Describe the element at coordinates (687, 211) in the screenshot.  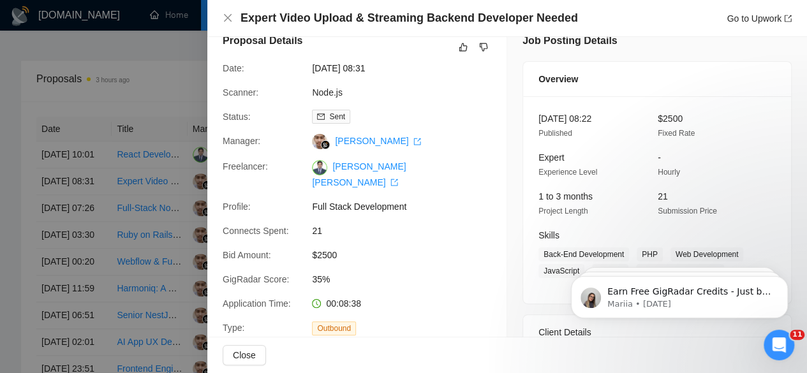
I see `span: Submission Price` at that location.